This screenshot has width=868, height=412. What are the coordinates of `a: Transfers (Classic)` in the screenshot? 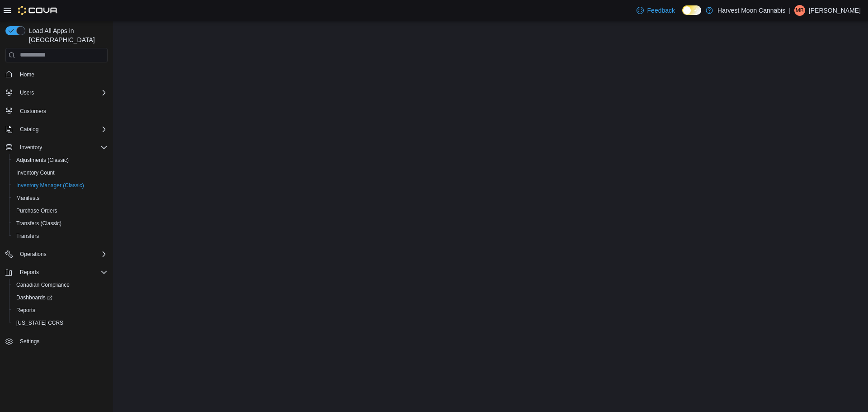 It's located at (39, 224).